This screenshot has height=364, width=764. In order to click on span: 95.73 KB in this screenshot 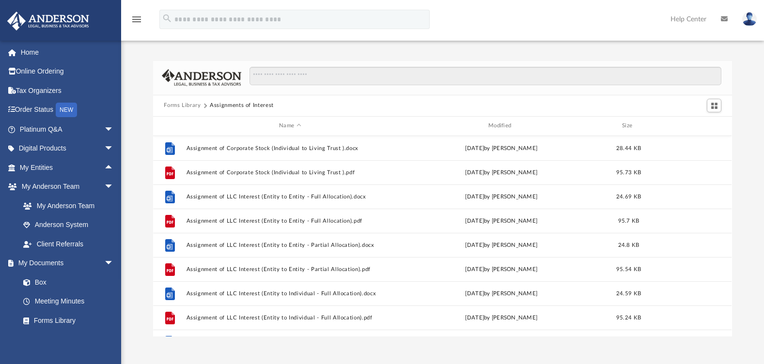, I will do `click(628, 172)`.